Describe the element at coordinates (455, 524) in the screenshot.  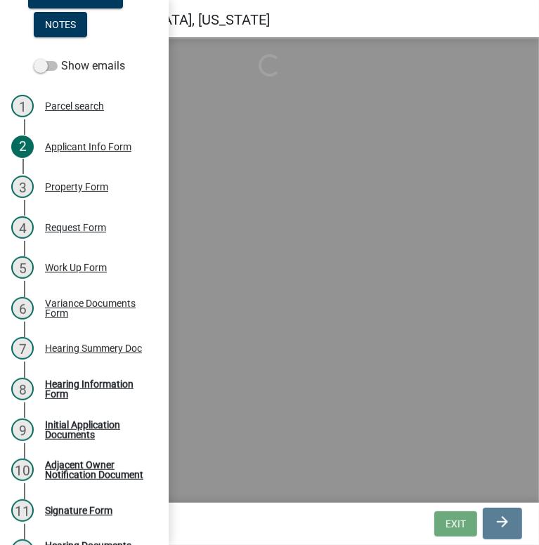
I see `button: Exit` at that location.